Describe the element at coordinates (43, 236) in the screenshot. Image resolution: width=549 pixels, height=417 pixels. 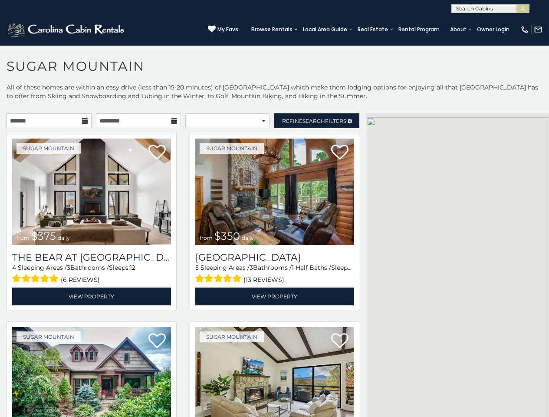
I see `span: $375` at that location.